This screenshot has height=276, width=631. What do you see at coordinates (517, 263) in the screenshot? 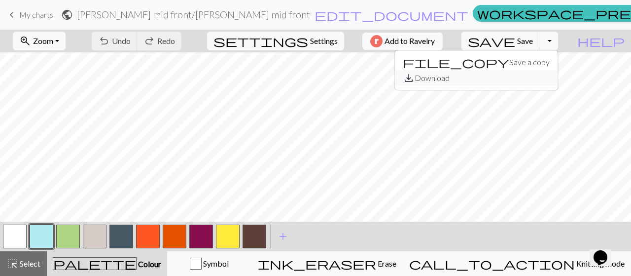
I see `button: Knitting mode` at bounding box center [517, 263].